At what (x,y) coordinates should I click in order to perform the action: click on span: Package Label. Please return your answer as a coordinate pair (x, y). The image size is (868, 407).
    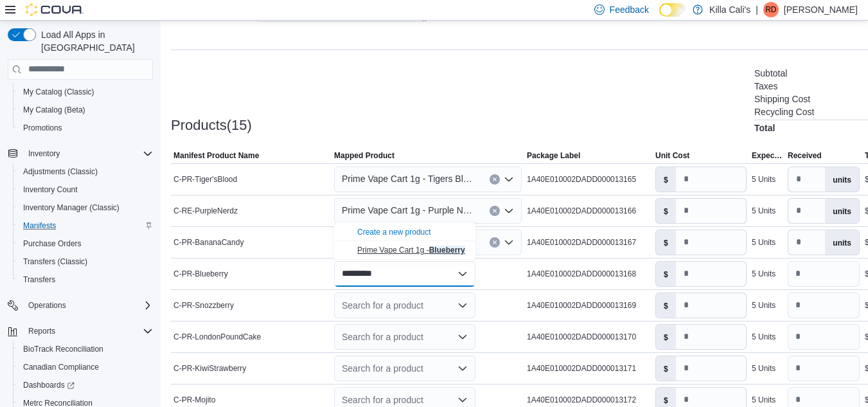
    Looking at the image, I should click on (553, 155).